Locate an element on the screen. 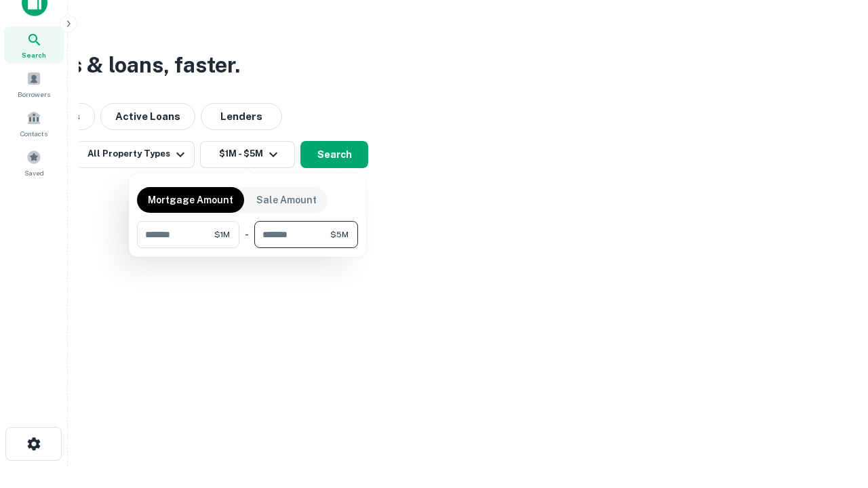  div: Chat Widget is located at coordinates (834, 413).